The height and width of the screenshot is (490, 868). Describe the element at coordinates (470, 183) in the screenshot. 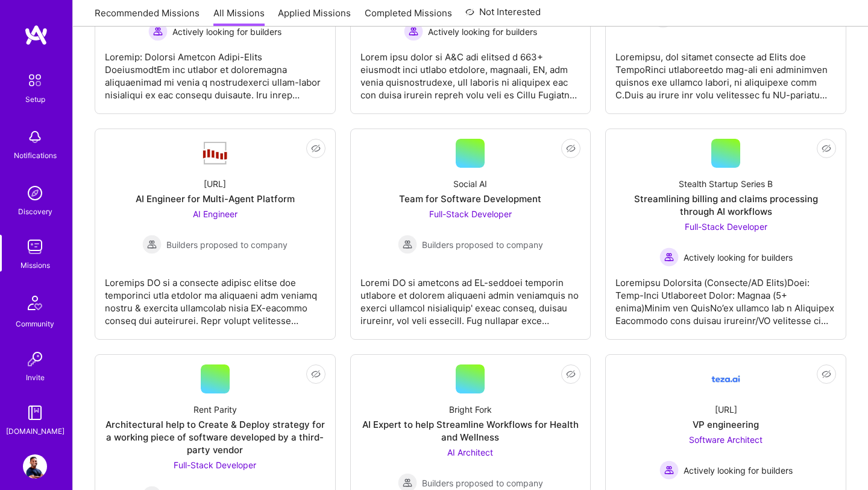

I see `div: Social AI` at that location.